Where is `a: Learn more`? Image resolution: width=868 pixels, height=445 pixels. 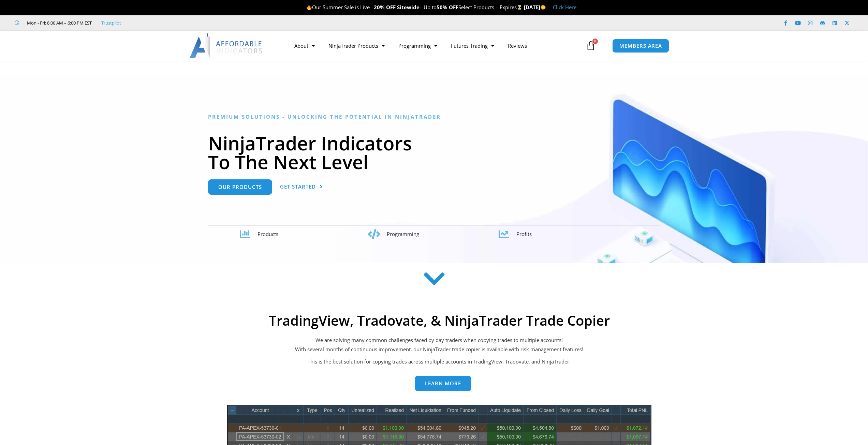
a: Learn more is located at coordinates (443, 383).